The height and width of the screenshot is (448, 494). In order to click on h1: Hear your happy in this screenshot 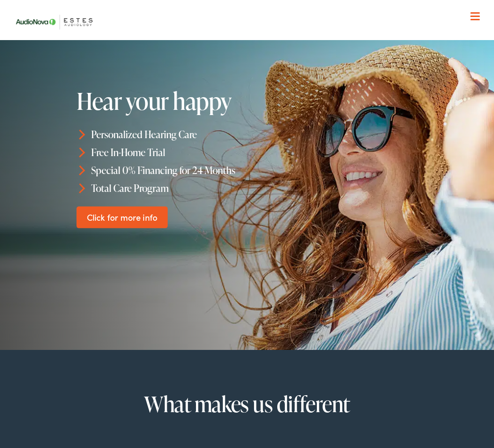, I will do `click(200, 101)`.